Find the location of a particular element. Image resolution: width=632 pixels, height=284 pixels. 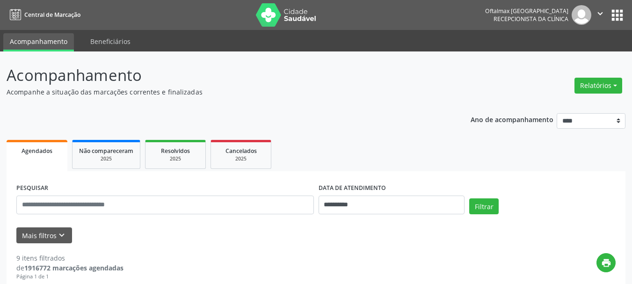

div: Página 1 de 1 is located at coordinates (70, 276).